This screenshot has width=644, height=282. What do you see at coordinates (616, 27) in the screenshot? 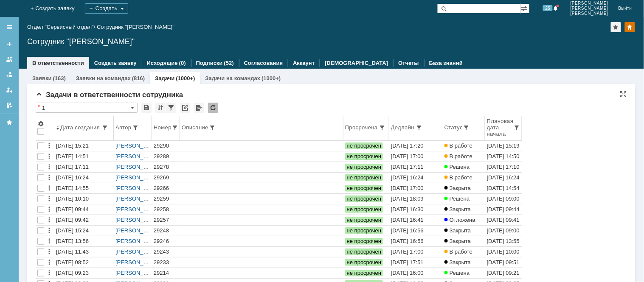
I see `div: Добавить в избранное` at bounding box center [616, 27].